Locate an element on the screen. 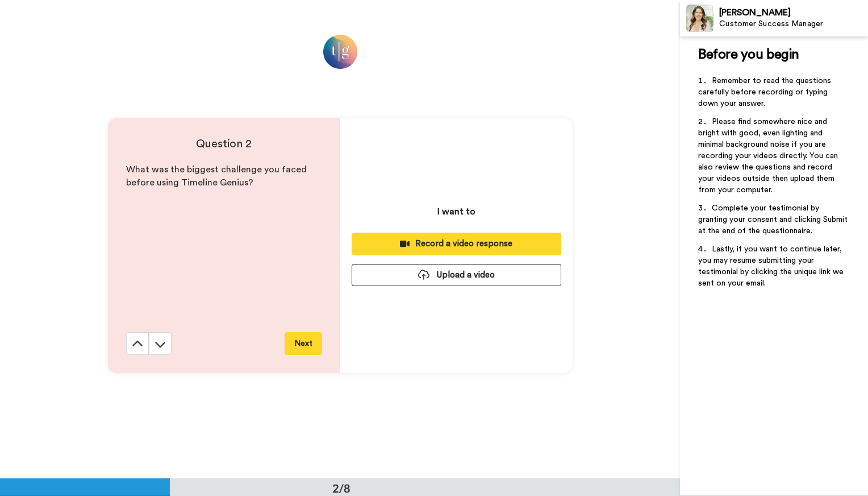  span: What was the biggest challenge you faced before using Timeline Genius? is located at coordinates (218, 176).